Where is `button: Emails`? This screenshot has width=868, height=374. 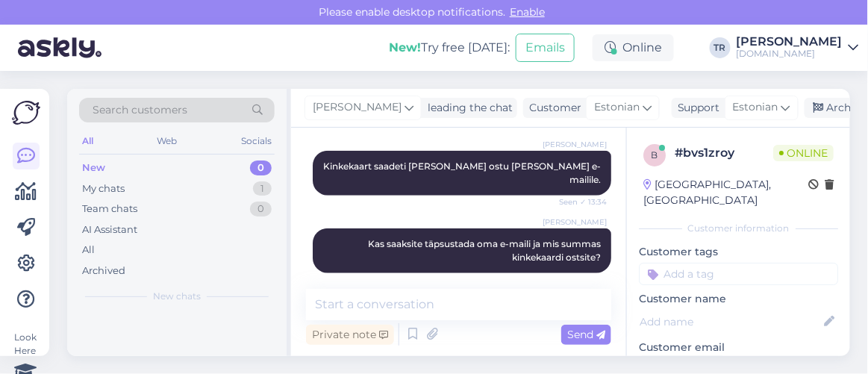
button: Emails is located at coordinates (545, 47).